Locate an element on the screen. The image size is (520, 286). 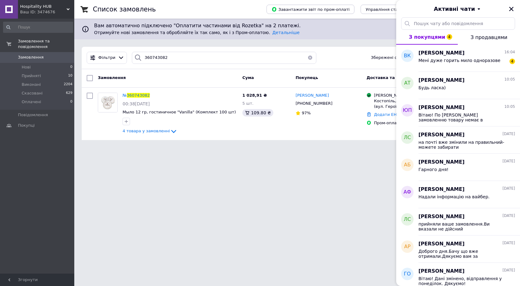
input: Пошук is located at coordinates (38, 27).